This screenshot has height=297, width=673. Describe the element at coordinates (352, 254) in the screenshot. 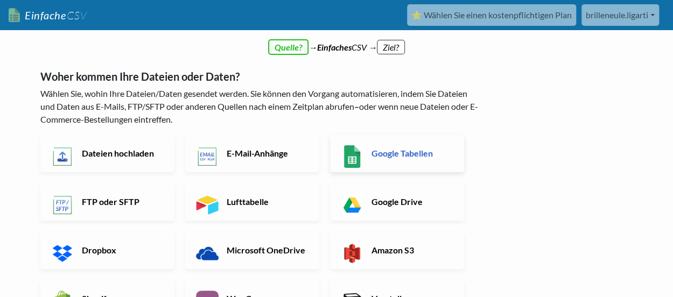

I see `img: Amazon S3 App & API` at that location.